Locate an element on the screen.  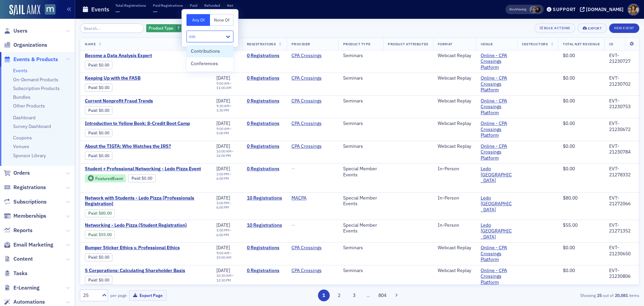
span: Users is located at coordinates (20, 31).